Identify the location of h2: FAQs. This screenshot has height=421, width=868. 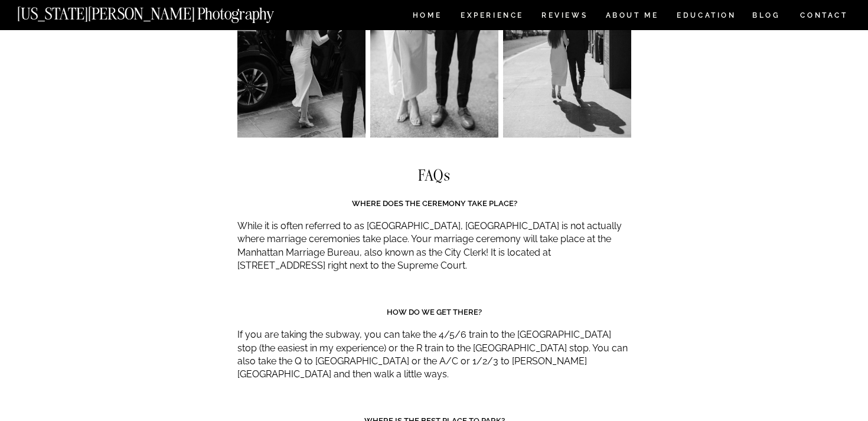
(434, 175).